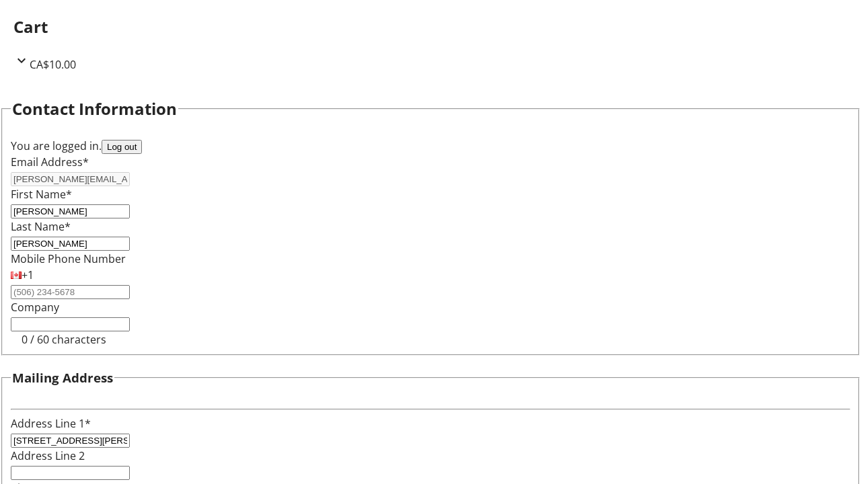  What do you see at coordinates (430, 27) in the screenshot?
I see `h2: Cart` at bounding box center [430, 27].